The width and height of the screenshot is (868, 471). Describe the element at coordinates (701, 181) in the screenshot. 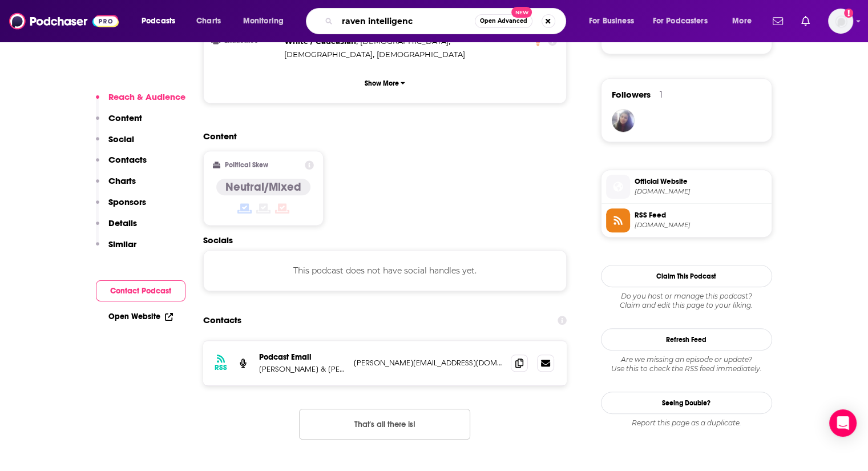

I see `span: Official Website` at that location.